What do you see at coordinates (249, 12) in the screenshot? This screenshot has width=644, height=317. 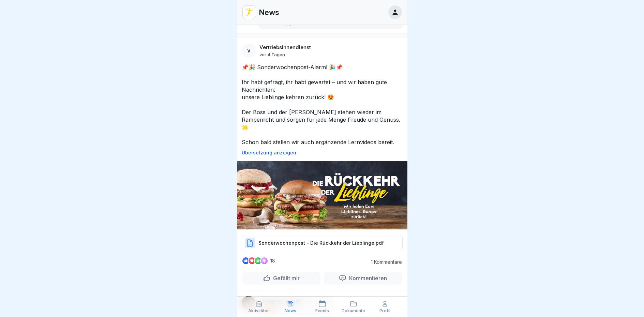 I see `img: vd4jgc378hxa8p7qw0fvrl7x.png` at bounding box center [249, 12].